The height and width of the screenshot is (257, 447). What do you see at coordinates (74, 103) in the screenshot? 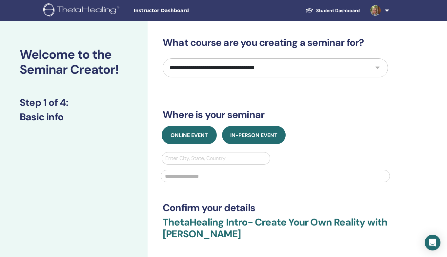
I see `h3: Step 1 of 4 :` at bounding box center [74, 103].